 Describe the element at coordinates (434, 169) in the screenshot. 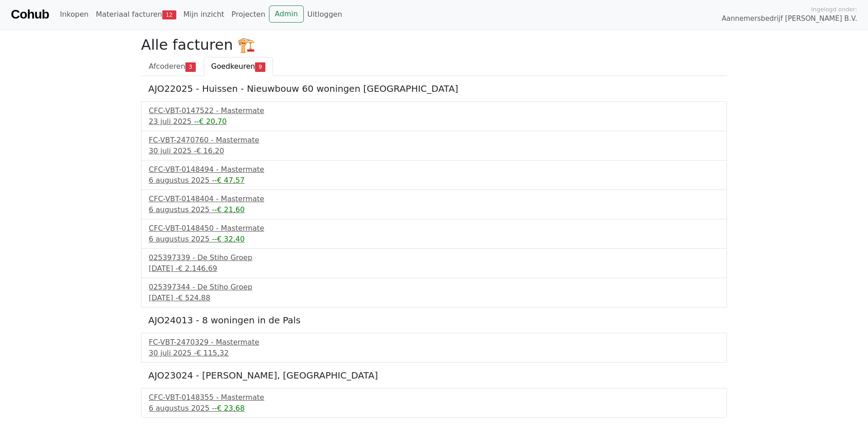

I see `div: CFC-VBT-0148494 - Mastermate` at that location.